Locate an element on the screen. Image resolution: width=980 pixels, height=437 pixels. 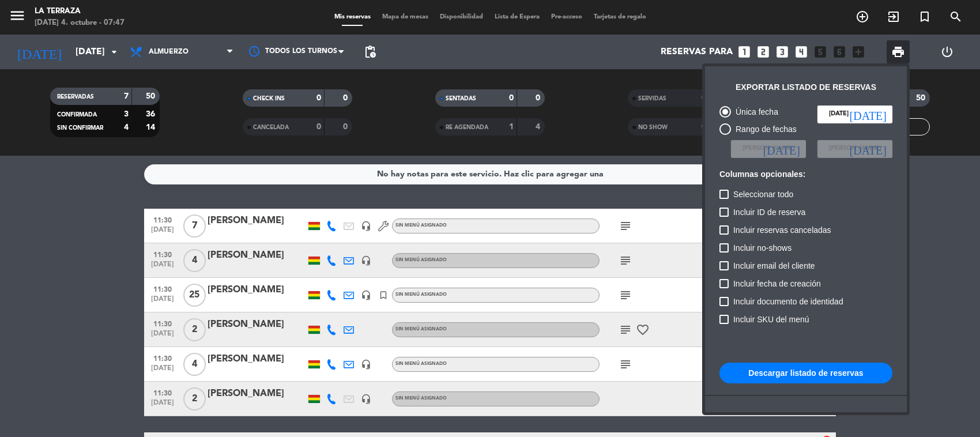
span: Incluir SKU del menú is located at coordinates (771, 320).